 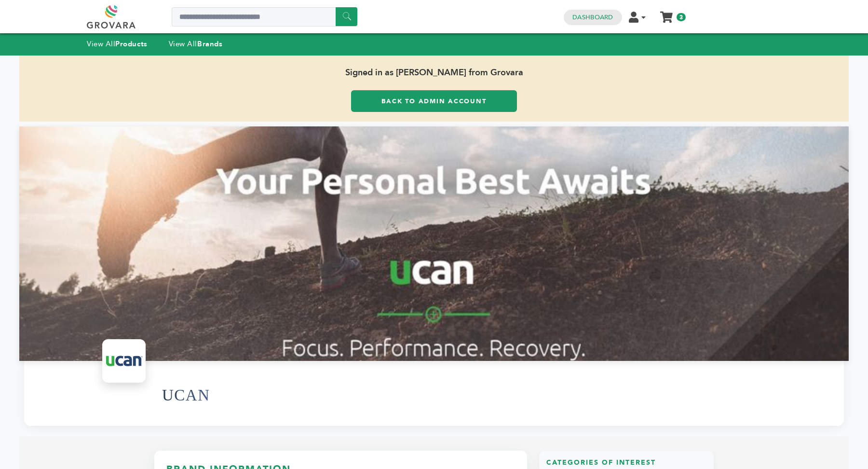 I want to click on img: UCAN Logo, so click(x=124, y=361).